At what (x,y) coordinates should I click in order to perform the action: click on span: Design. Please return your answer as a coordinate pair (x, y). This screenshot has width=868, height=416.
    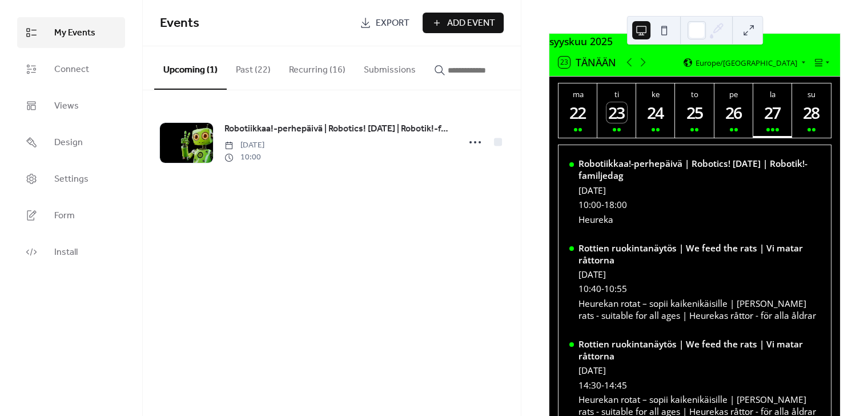
    Looking at the image, I should click on (69, 143).